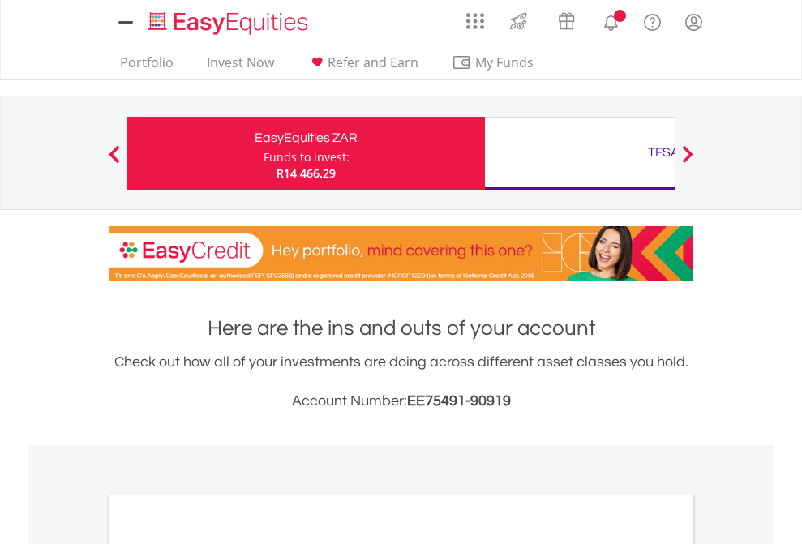  Describe the element at coordinates (566, 21) in the screenshot. I see `img: vouchers-v2.svg` at that location.